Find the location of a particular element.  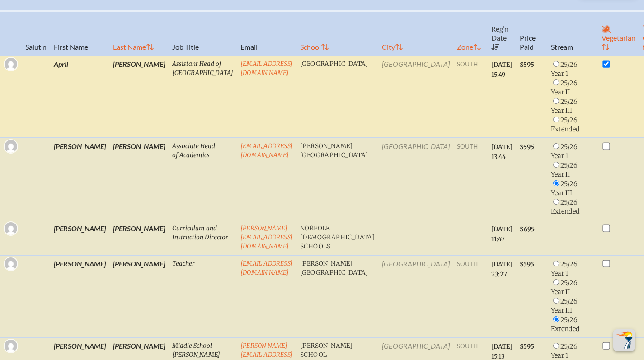

th: First Name is located at coordinates (80, 33).